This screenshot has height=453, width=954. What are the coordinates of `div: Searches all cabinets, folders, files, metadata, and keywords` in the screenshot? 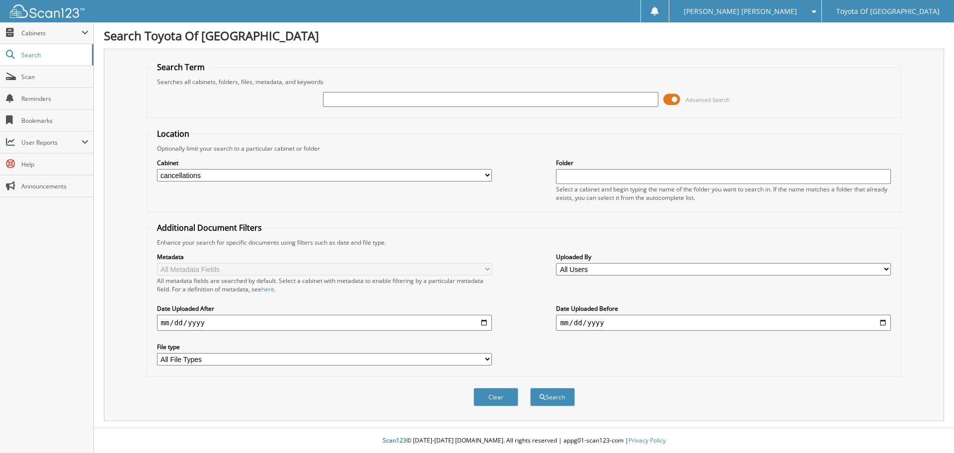 It's located at (524, 82).